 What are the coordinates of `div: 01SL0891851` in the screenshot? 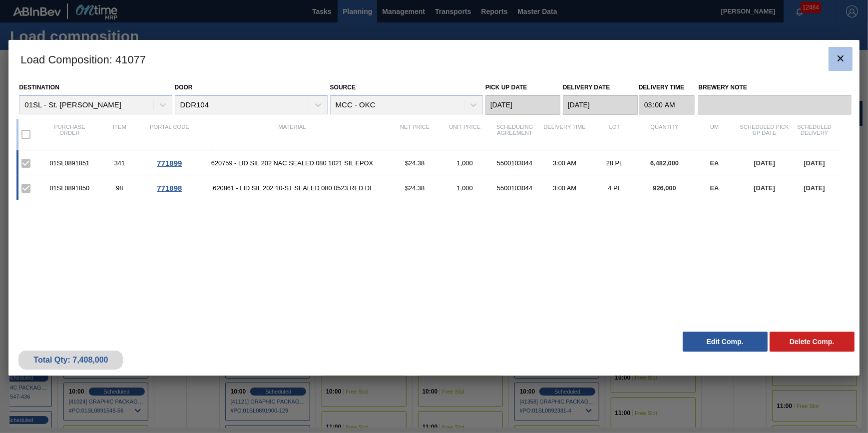 It's located at (70, 163).